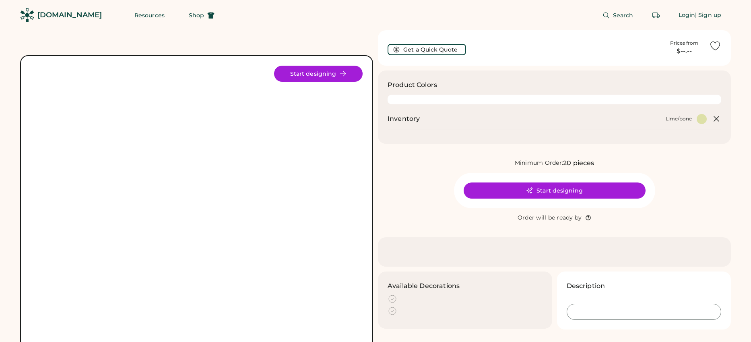  What do you see at coordinates (539, 163) in the screenshot?
I see `div: Minimum Order:` at bounding box center [539, 163].